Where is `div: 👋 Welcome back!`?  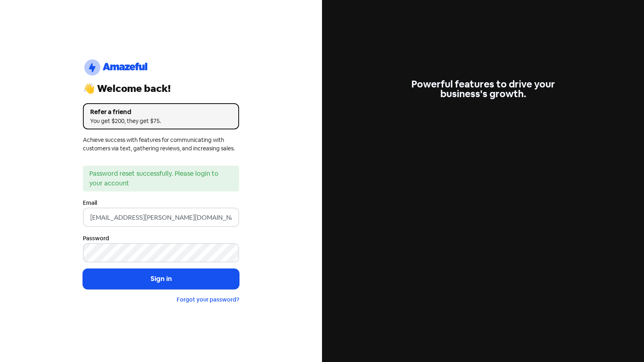
div: 👋 Welcome back! is located at coordinates (161, 88).